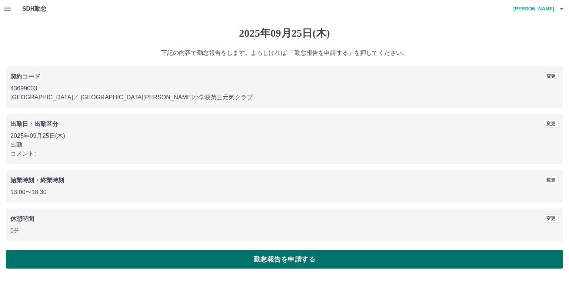 This screenshot has width=569, height=293. Describe the element at coordinates (34, 124) in the screenshot. I see `b: 出勤日・出勤区分` at that location.